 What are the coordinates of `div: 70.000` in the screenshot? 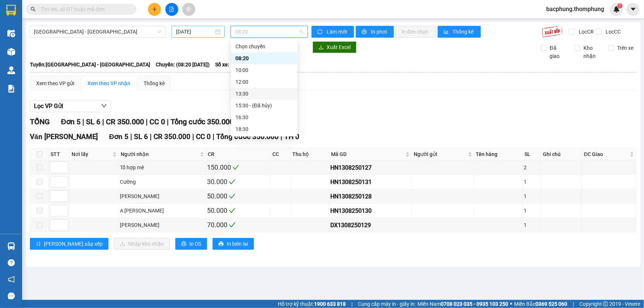 It's located at (238, 225).